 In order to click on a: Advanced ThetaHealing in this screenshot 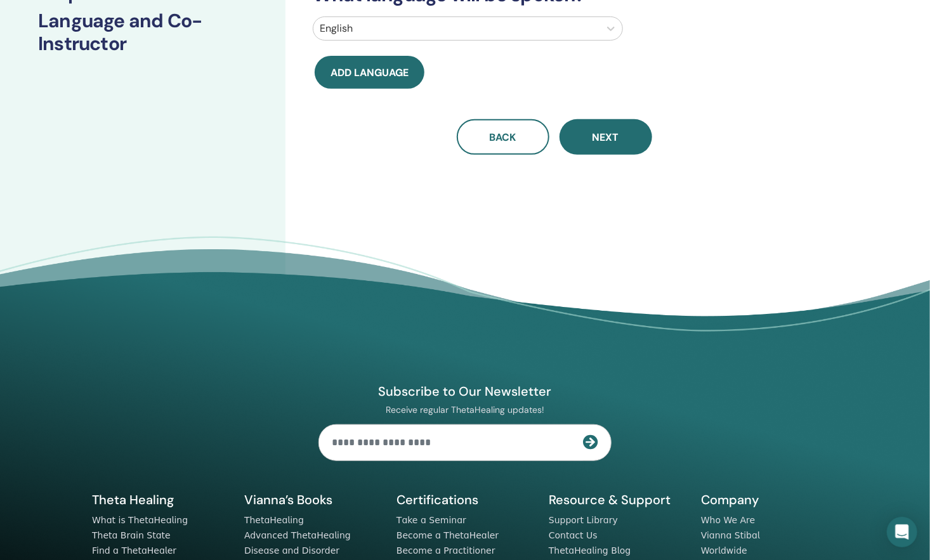, I will do `click(298, 536)`.